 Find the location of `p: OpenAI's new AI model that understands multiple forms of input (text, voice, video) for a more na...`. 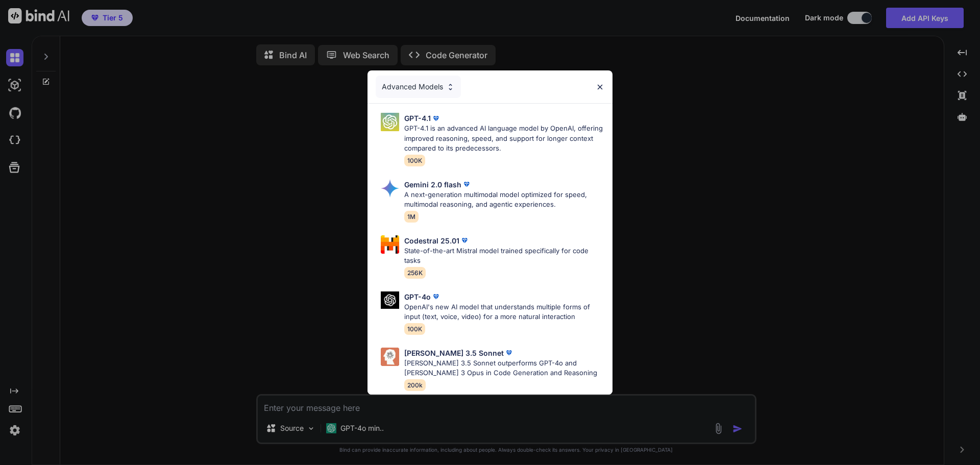

p: OpenAI's new AI model that understands multiple forms of input (text, voice, video) for a more na... is located at coordinates (504, 312).